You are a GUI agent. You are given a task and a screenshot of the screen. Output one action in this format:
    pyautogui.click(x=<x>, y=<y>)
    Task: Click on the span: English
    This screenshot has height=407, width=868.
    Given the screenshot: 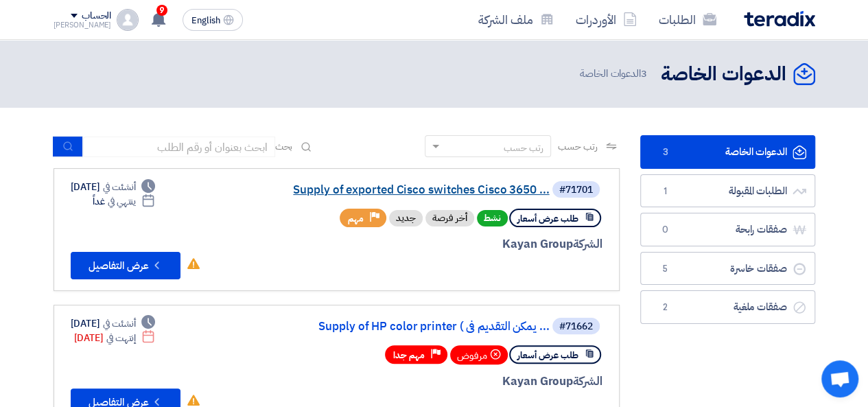 What is the action you would take?
    pyautogui.click(x=205, y=21)
    